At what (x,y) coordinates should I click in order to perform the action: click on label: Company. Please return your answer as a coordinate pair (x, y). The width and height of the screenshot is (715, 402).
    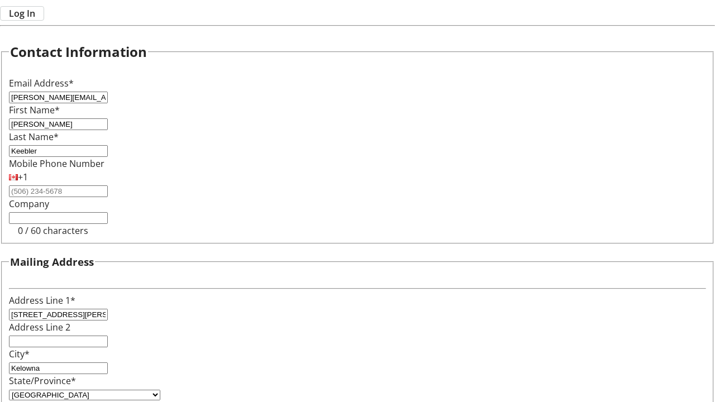
    Looking at the image, I should click on (29, 204).